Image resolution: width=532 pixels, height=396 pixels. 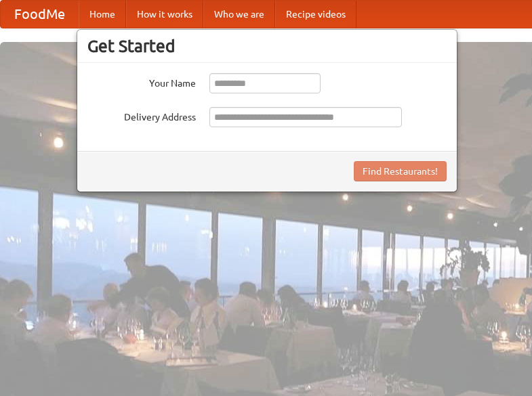 I want to click on label: Delivery Address, so click(x=141, y=115).